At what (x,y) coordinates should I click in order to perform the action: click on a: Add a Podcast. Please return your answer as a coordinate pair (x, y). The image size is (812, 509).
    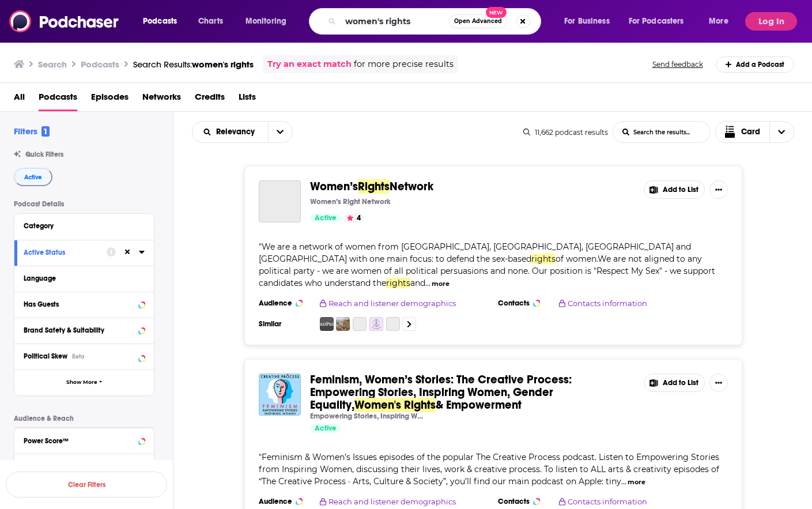
    Looking at the image, I should click on (755, 64).